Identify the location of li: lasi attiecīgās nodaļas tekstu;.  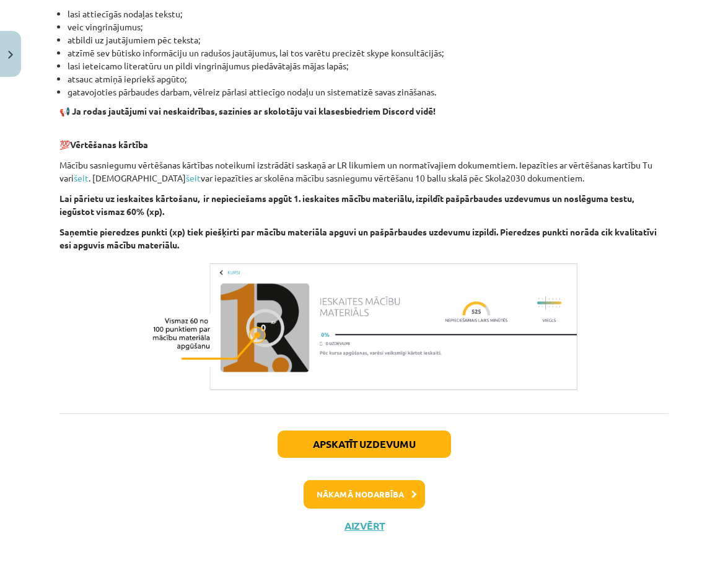
(368, 14).